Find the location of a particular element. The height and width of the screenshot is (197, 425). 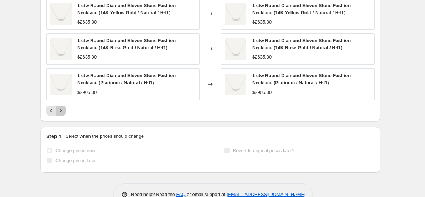

p: Select when the prices should change is located at coordinates (104, 137).